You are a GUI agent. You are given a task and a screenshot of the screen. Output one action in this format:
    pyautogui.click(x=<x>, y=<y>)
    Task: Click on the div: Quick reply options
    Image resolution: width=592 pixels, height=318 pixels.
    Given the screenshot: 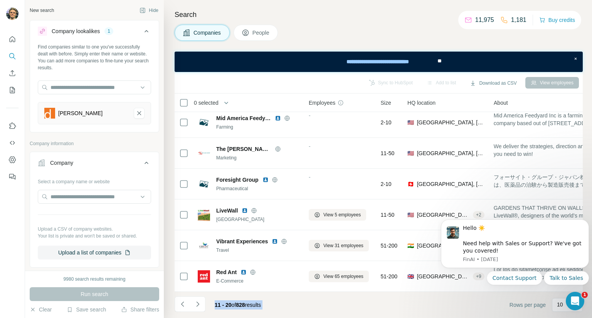 What is the action you would take?
    pyautogui.click(x=77, y=68)
    